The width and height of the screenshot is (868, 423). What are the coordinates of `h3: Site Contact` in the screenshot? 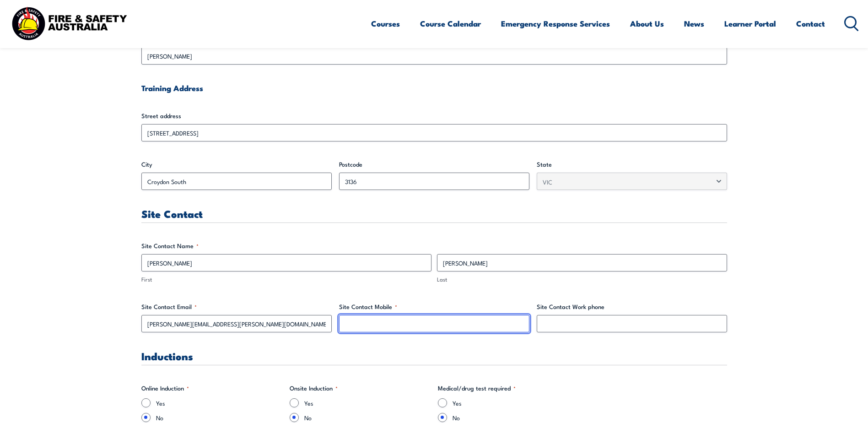 It's located at (434, 213).